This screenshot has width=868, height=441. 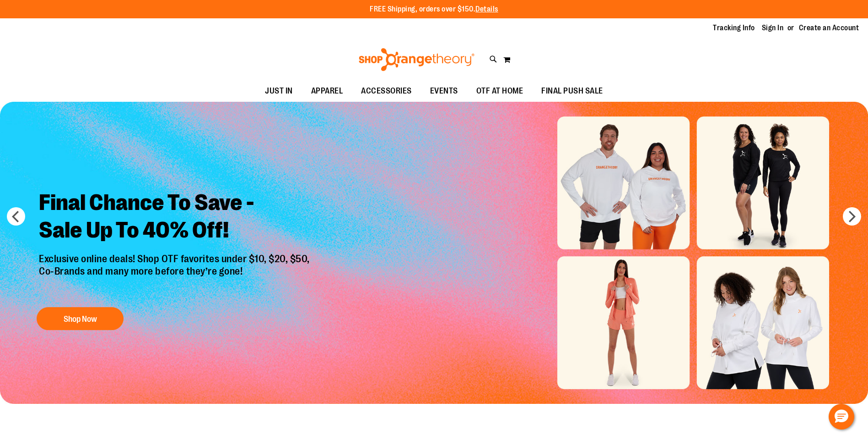 I want to click on button: Hello, have a question? Let’s chat., so click(x=842, y=416).